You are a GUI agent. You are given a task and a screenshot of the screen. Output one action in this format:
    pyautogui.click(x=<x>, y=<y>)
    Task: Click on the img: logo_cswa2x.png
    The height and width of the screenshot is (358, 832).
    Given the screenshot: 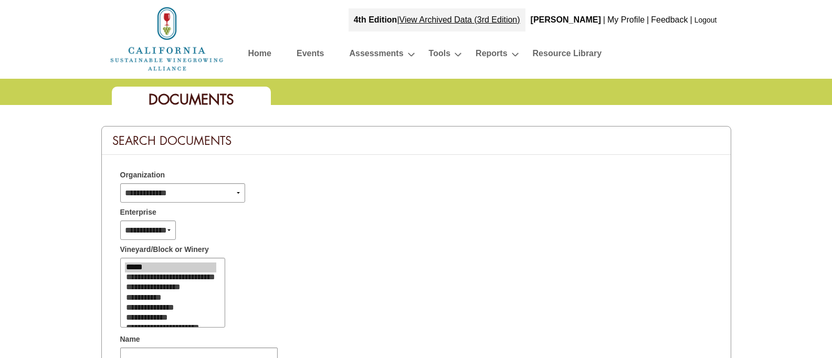 What is the action you would take?
    pyautogui.click(x=167, y=39)
    